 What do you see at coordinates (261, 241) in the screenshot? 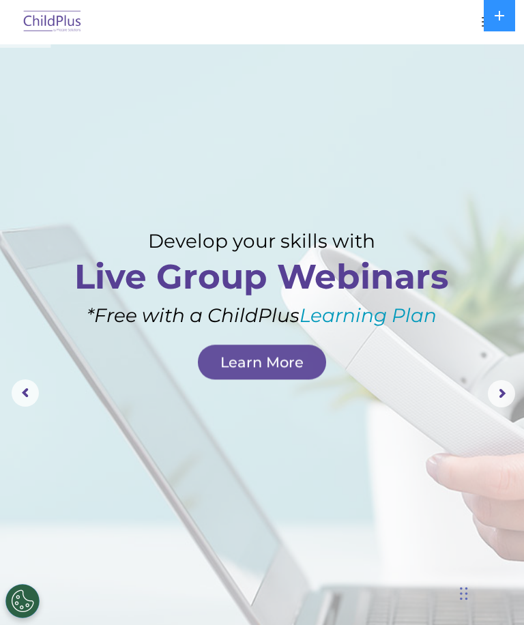
I see `rs-layer: Develop your skills with` at bounding box center [261, 241].